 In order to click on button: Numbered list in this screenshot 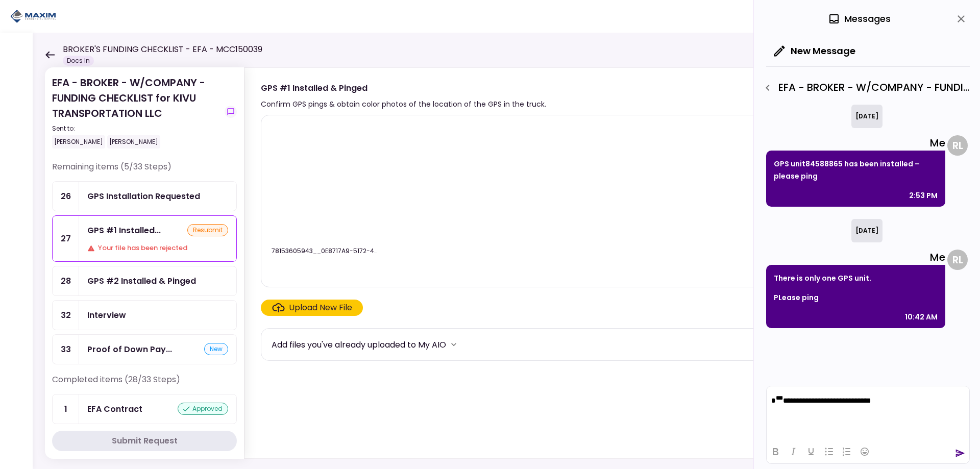, I will do `click(847, 452)`.